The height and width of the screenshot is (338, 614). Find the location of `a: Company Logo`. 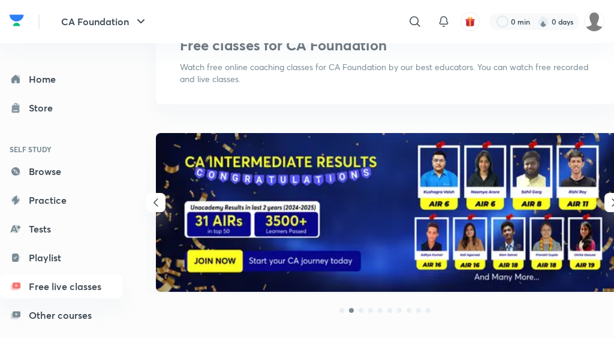

a: Company Logo is located at coordinates (17, 22).